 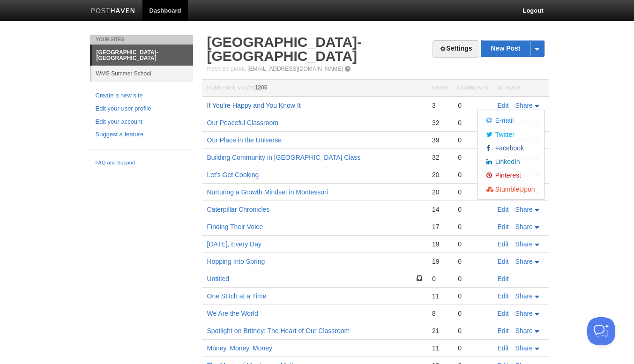 I want to click on img: Posthaven-bar, so click(x=113, y=11).